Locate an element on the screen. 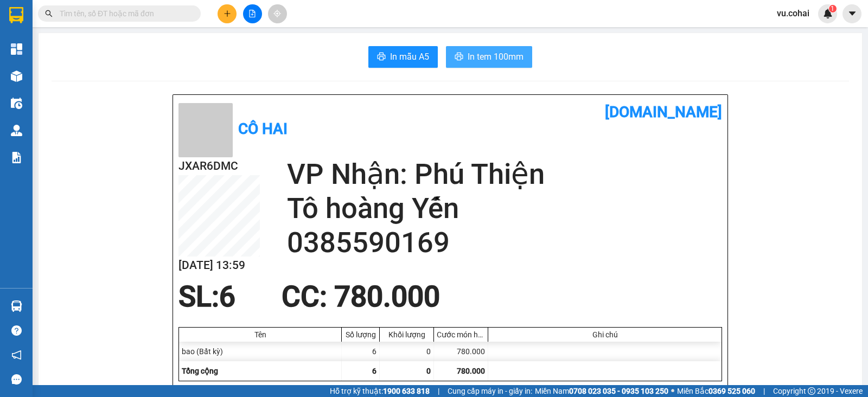 Image resolution: width=868 pixels, height=397 pixels. div: Khối lượng is located at coordinates (406, 335).